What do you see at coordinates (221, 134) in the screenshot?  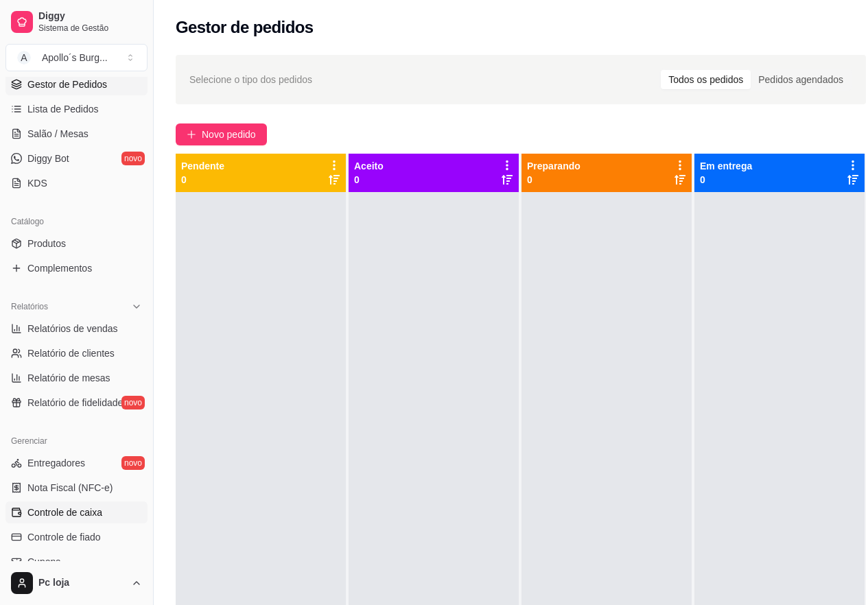 I see `button: Novo pedido` at bounding box center [221, 134].